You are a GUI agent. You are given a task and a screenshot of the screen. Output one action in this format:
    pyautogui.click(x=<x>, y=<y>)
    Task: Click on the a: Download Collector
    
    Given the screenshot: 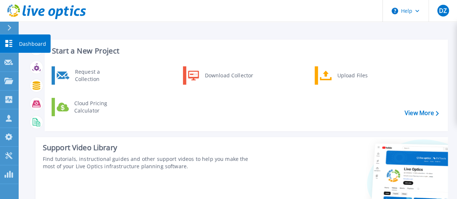 What is the action you would take?
    pyautogui.click(x=220, y=75)
    